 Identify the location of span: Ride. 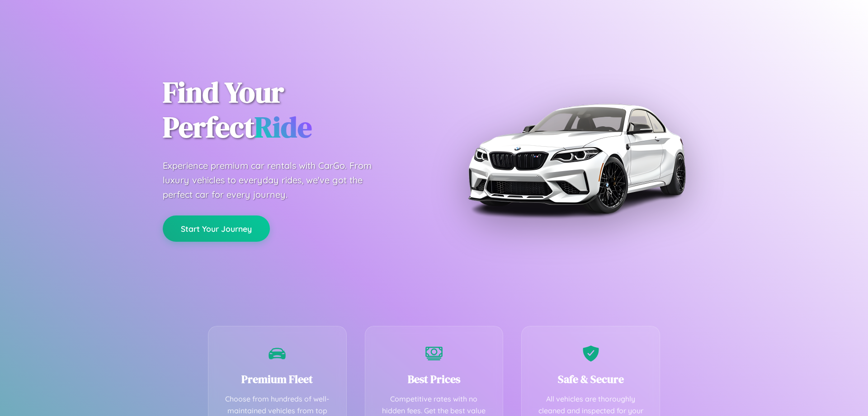
(283, 127).